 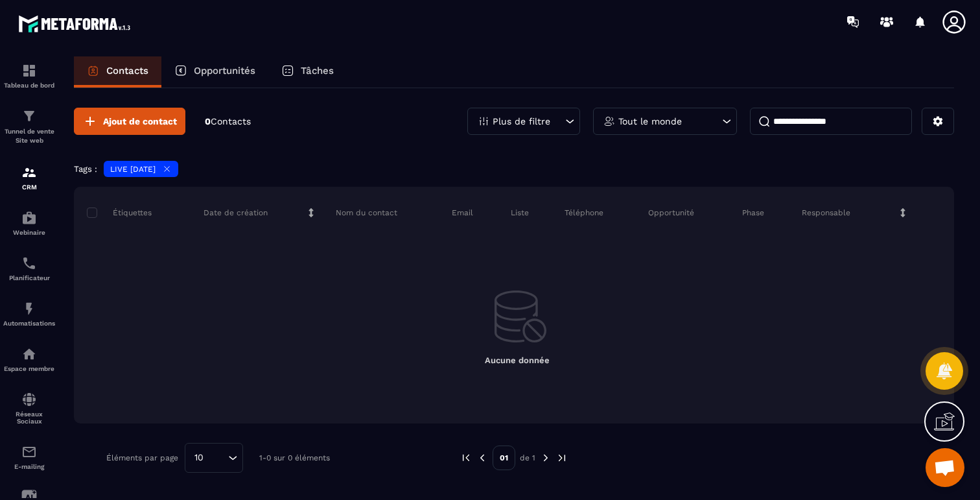 I want to click on p: 0, so click(x=228, y=121).